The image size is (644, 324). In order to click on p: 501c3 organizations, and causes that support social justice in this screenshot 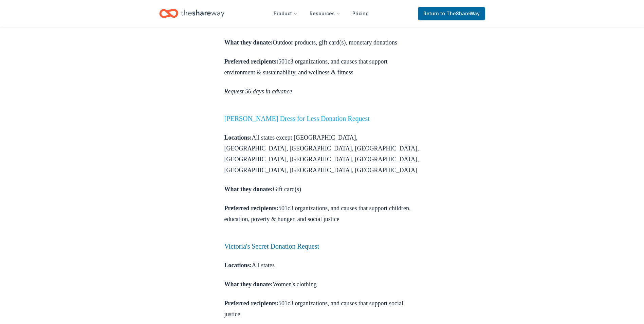, I will do `click(322, 308)`.